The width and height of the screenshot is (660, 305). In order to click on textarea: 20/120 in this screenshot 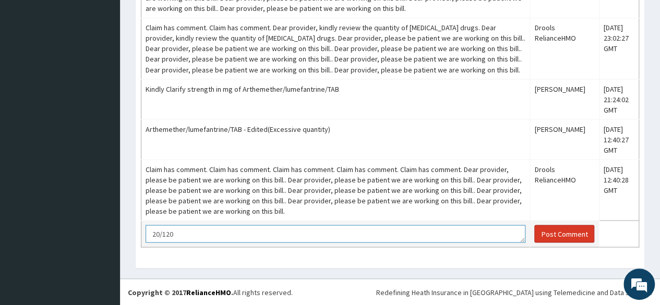, I will do `click(336, 234)`.